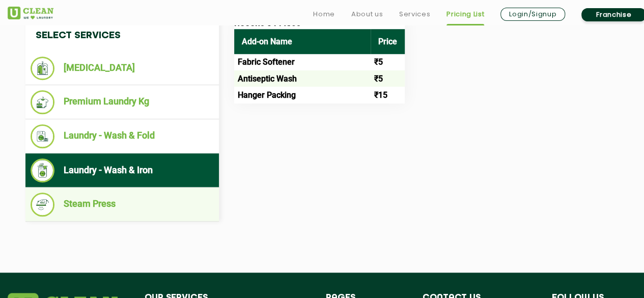  Describe the element at coordinates (302, 41) in the screenshot. I see `th: Add-on Name` at that location.